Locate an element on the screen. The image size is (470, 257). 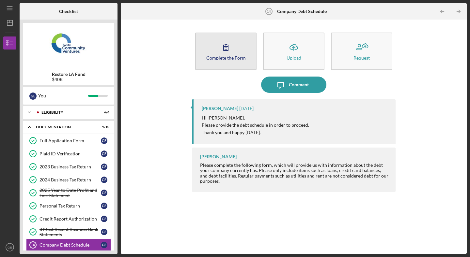
img: Product logo is located at coordinates (68, 46).